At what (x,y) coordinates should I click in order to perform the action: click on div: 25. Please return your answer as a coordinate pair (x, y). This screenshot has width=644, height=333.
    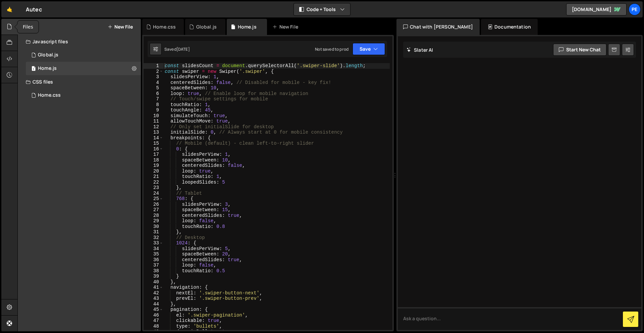
    Looking at the image, I should click on (153, 199).